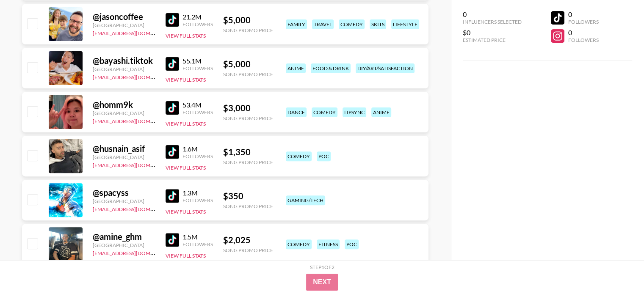 This screenshot has width=644, height=294. I want to click on div: @ homm9k, so click(124, 105).